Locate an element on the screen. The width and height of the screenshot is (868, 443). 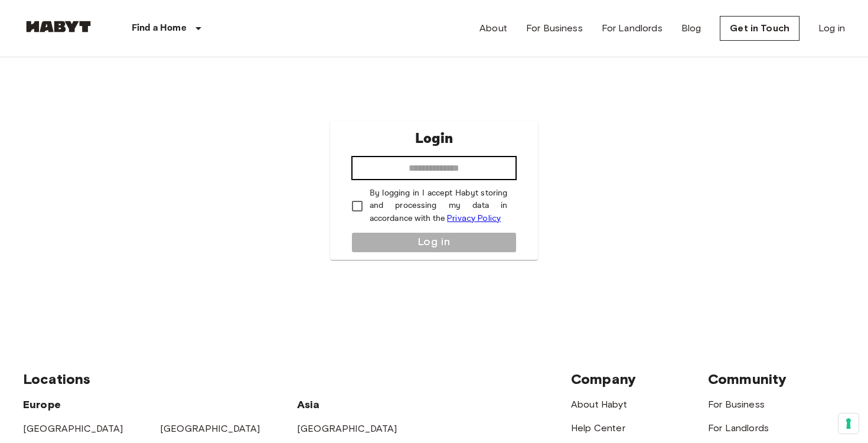
span: Europe is located at coordinates (42, 405).